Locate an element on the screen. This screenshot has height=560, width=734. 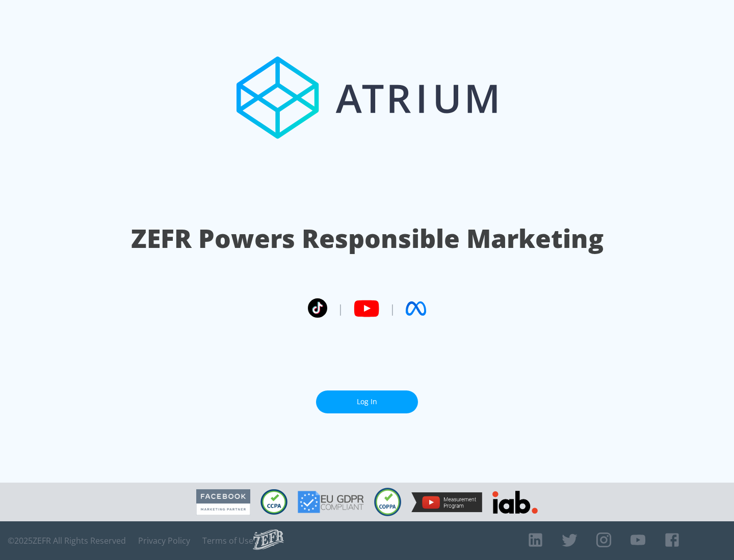
img: GDPR Compliant is located at coordinates (331, 502).